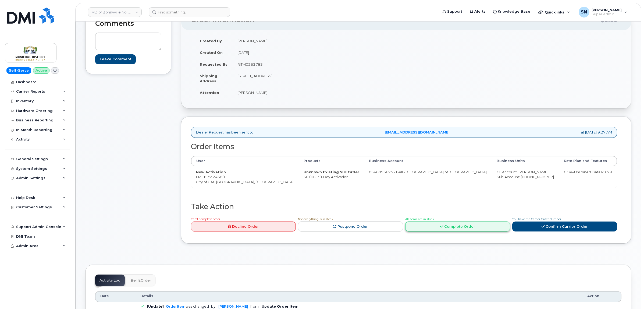 The height and width of the screenshot is (309, 644). Describe the element at coordinates (458, 227) in the screenshot. I see `a: Complete Order` at that location.